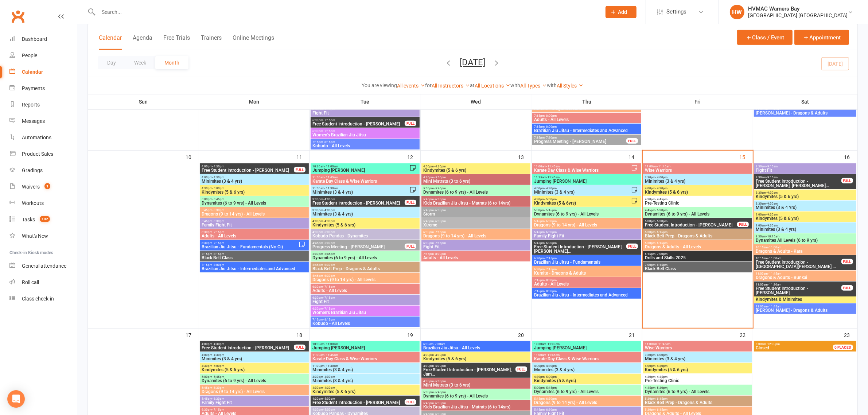 The width and height of the screenshot is (868, 415). Describe the element at coordinates (33, 72) in the screenshot. I see `div: Calendar` at that location.